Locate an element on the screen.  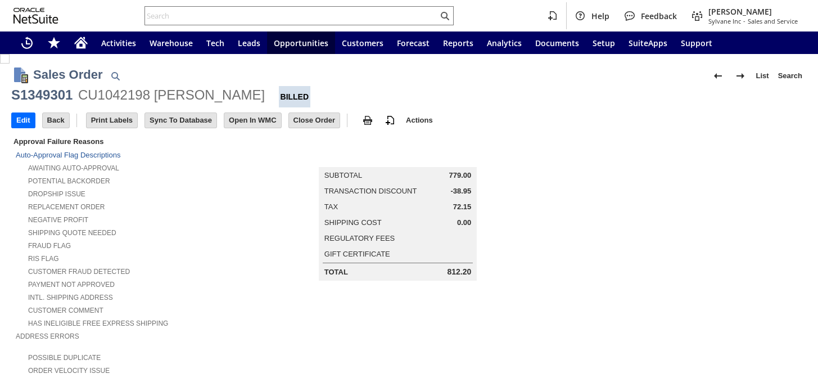
a: Total is located at coordinates (336, 272).